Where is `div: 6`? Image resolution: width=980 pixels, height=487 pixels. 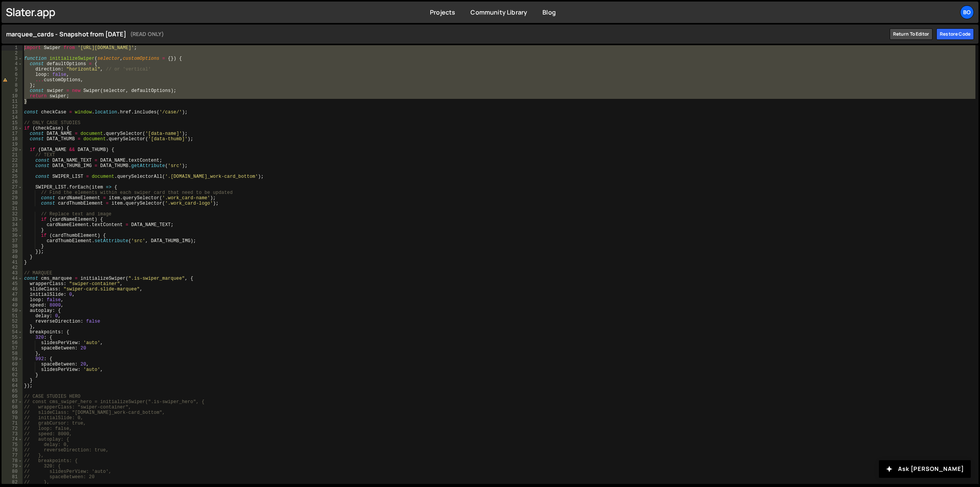
div: 6 is located at coordinates (12, 75).